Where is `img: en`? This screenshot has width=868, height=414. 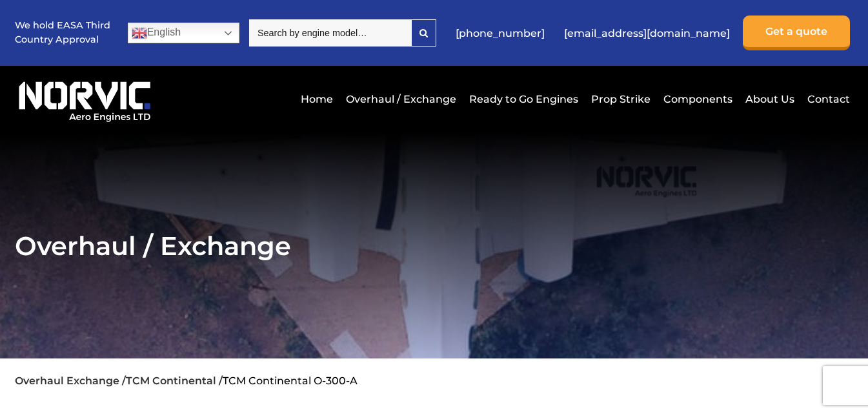
img: en is located at coordinates (139, 33).